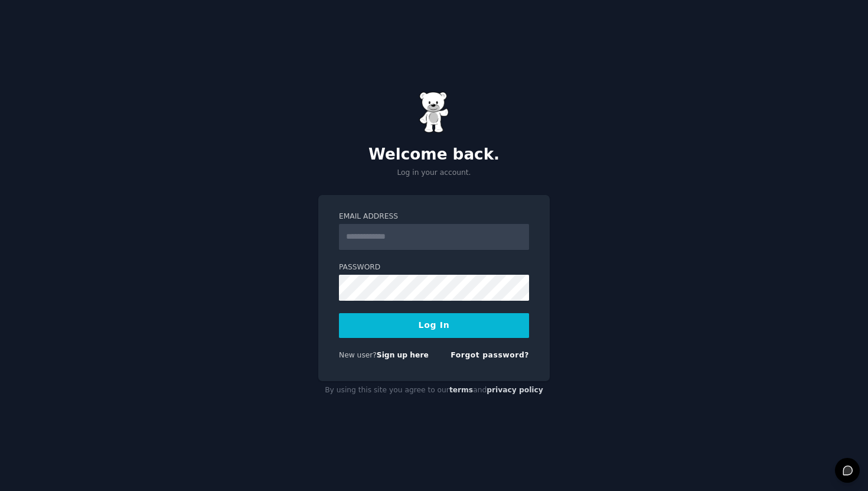 The height and width of the screenshot is (491, 868). I want to click on img: Gummy Bear, so click(434, 113).